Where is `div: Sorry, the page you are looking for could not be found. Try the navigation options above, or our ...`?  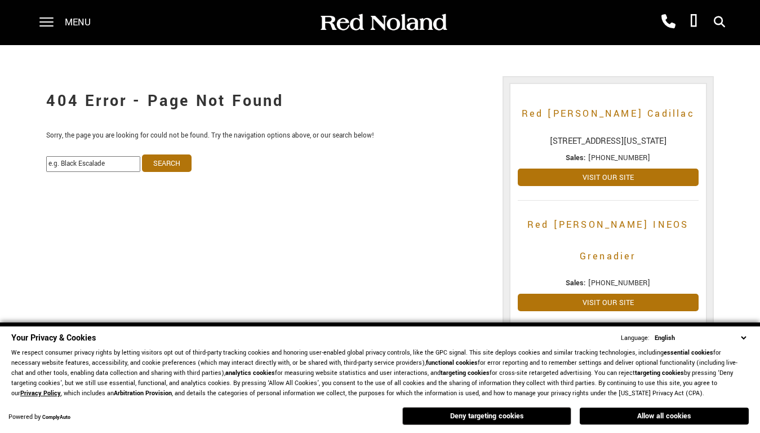
div: Sorry, the page you are looking for could not be found. Try the navigation options above, or our ... is located at coordinates (265, 122).